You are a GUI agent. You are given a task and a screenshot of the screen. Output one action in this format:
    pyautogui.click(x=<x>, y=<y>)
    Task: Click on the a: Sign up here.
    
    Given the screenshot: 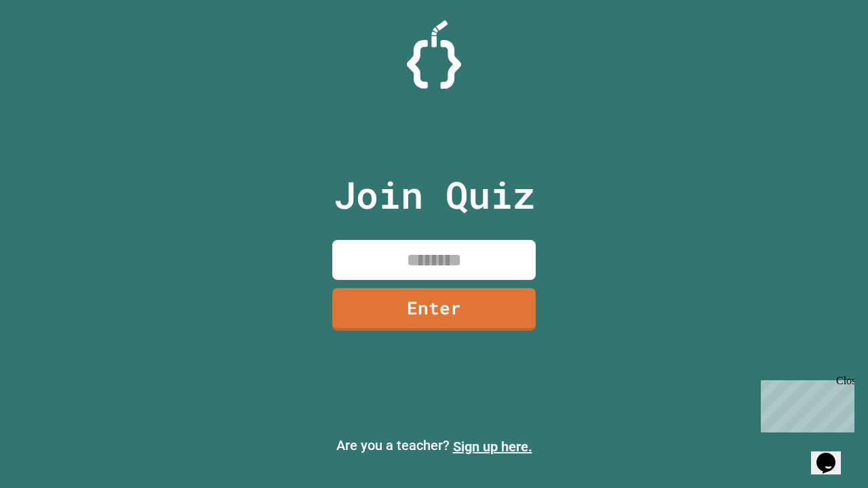 What is the action you would take?
    pyautogui.click(x=492, y=447)
    